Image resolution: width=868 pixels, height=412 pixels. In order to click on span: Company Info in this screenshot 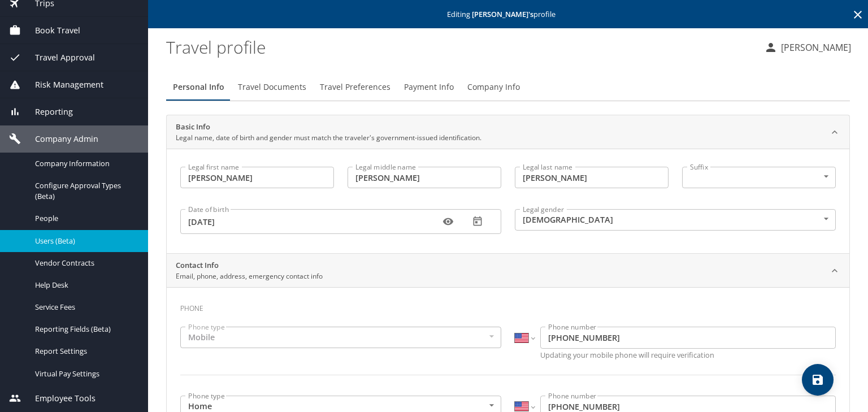, I will do `click(494, 87)`.